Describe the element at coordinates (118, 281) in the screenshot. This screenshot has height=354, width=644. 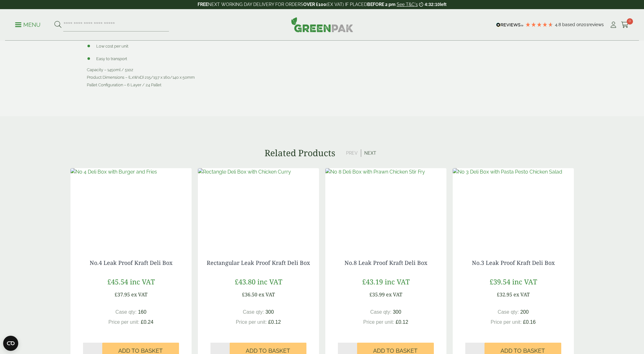
I see `bdi: 45.54` at that location.